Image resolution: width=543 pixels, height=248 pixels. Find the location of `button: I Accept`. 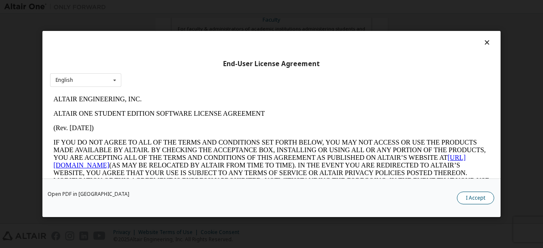

button: I Accept is located at coordinates (476, 198).